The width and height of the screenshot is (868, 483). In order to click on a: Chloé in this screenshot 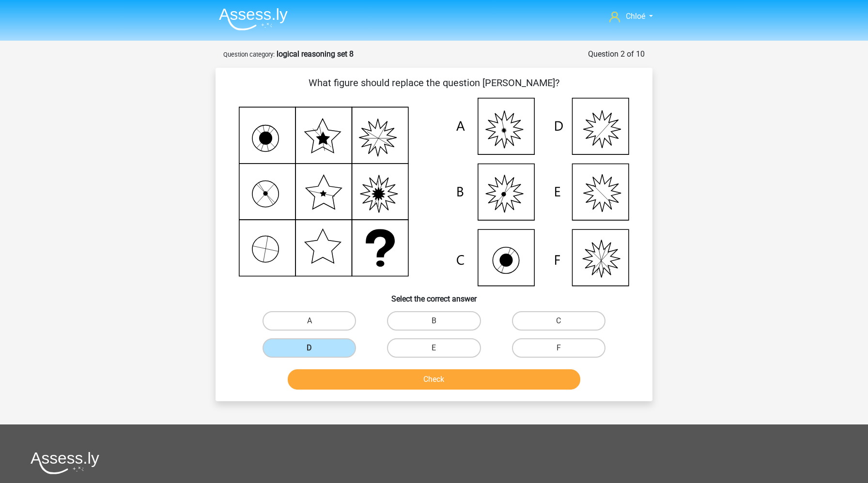, I will do `click(631, 16)`.